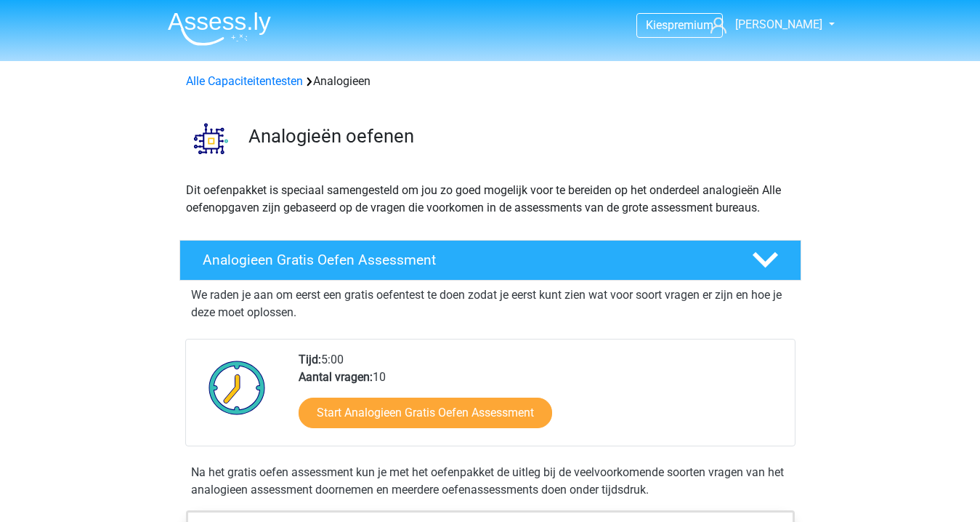 The width and height of the screenshot is (980, 522). I want to click on span: premium, so click(690, 25).